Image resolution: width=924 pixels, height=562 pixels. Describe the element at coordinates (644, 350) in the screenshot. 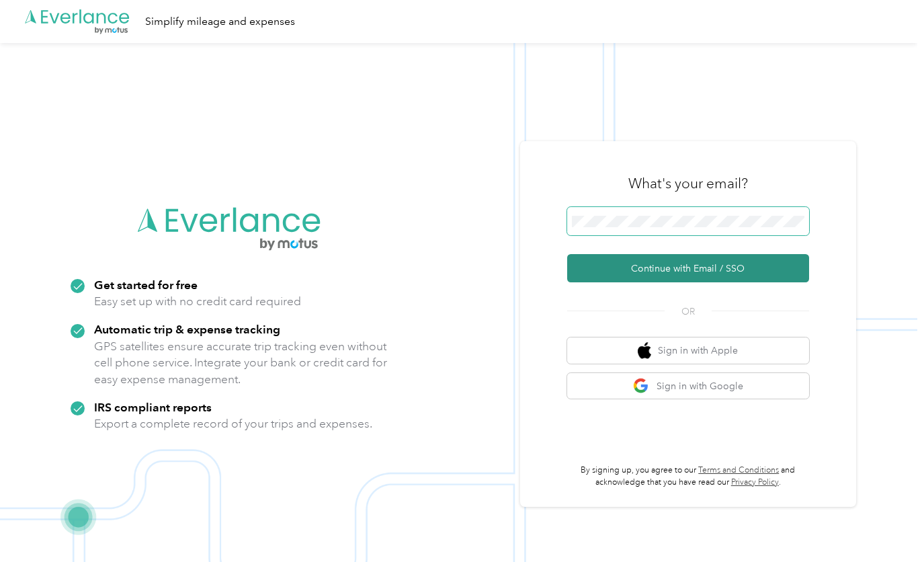

I see `img: apple logo` at that location.